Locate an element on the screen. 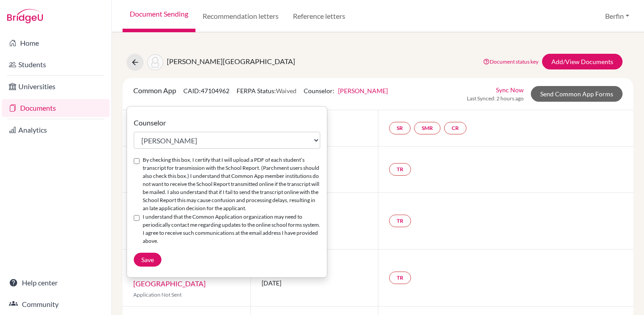  span: CAID: 47104962 is located at coordinates (206, 90).